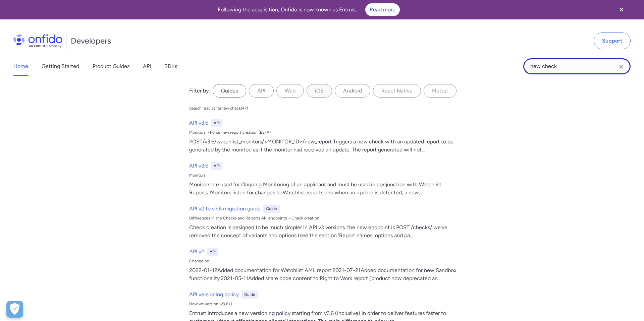  Describe the element at coordinates (319, 91) in the screenshot. I see `label: iOS` at that location.